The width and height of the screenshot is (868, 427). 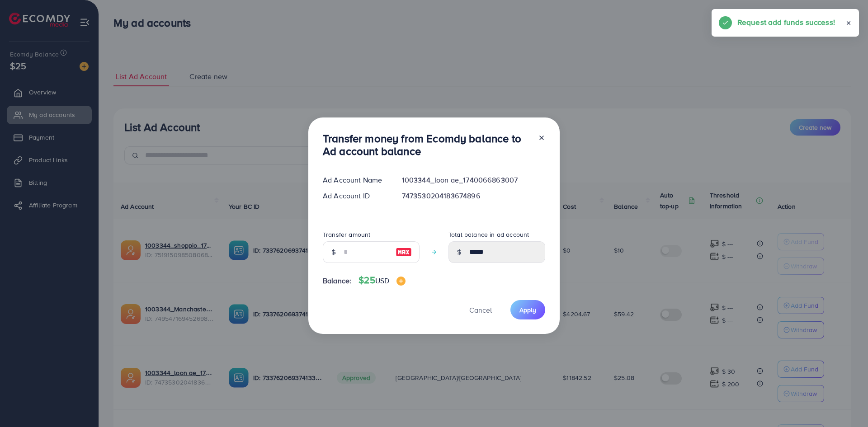 I want to click on div: 1003344_loon ae_1740066863007, so click(x=473, y=180).